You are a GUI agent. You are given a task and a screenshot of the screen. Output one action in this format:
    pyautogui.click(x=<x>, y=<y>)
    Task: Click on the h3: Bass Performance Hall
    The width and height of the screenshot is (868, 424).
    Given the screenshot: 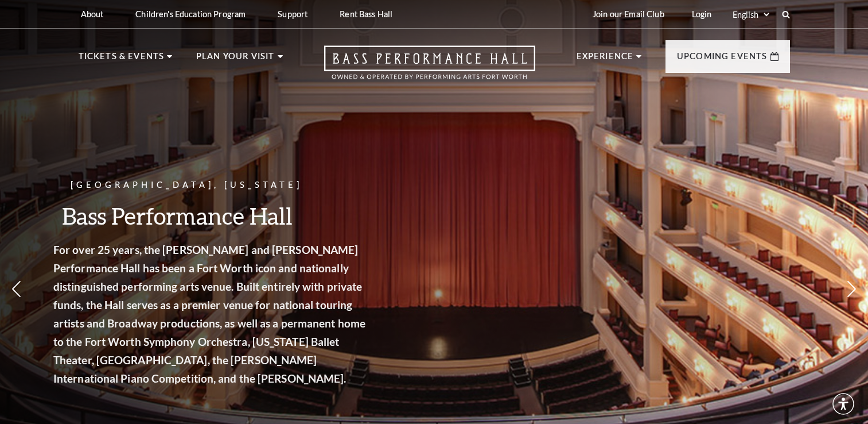 What is the action you would take?
    pyautogui.click(x=232, y=216)
    